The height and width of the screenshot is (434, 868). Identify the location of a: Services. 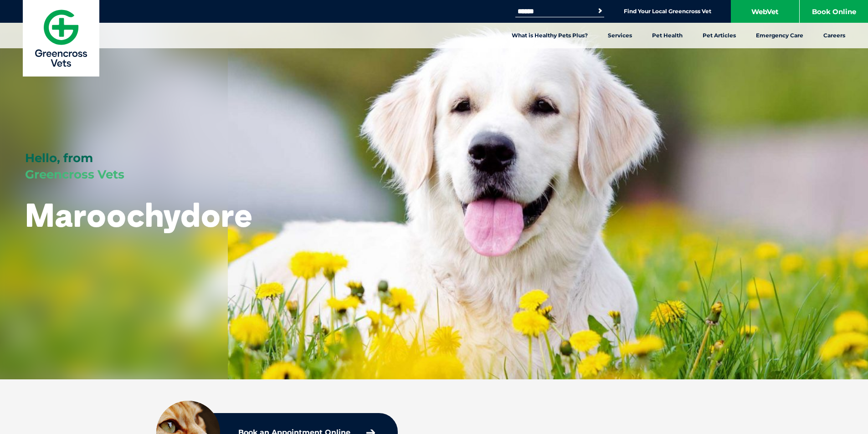
(620, 36).